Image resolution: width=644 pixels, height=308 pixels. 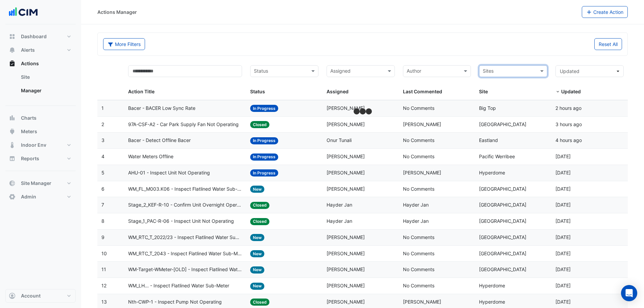 I want to click on span: Updated, so click(x=571, y=91).